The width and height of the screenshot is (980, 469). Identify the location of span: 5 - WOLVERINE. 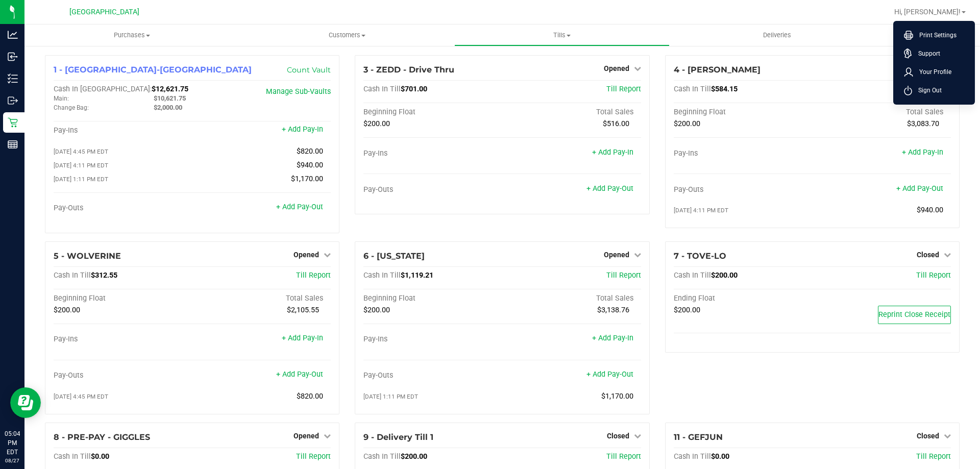
(87, 255).